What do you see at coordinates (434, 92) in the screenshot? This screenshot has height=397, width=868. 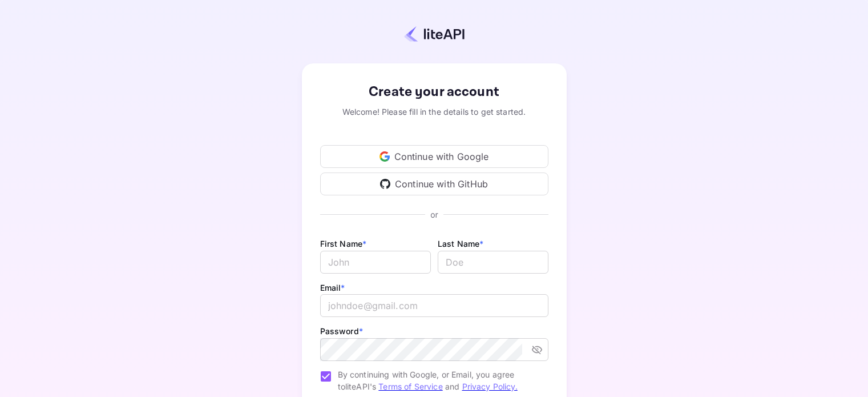 I see `div: Create your account` at bounding box center [434, 92].